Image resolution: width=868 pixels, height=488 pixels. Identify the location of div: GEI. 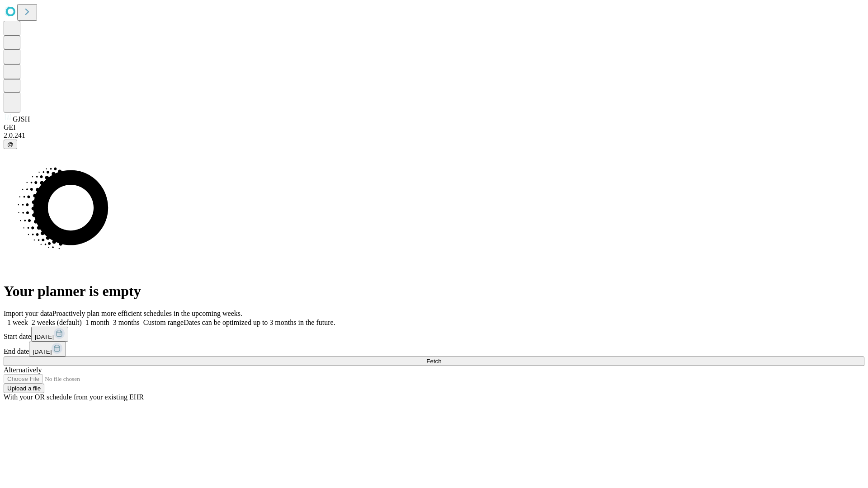
(434, 127).